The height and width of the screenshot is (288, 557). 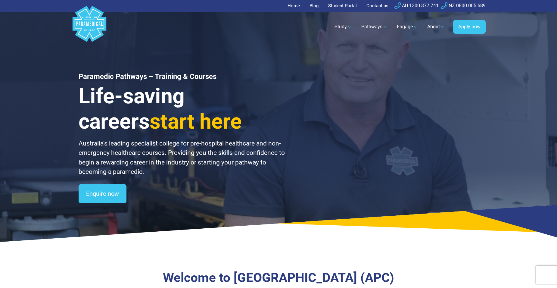 What do you see at coordinates (374, 27) in the screenshot?
I see `a: Pathways` at bounding box center [374, 27].